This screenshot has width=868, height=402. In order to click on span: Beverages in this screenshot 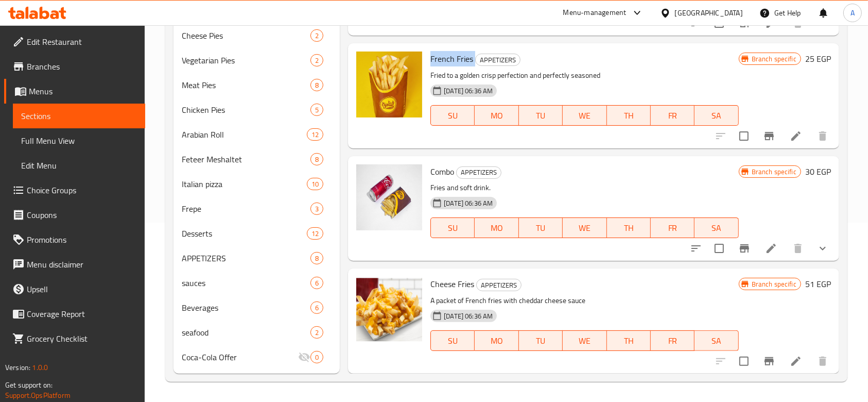, I will do `click(246, 307)`.